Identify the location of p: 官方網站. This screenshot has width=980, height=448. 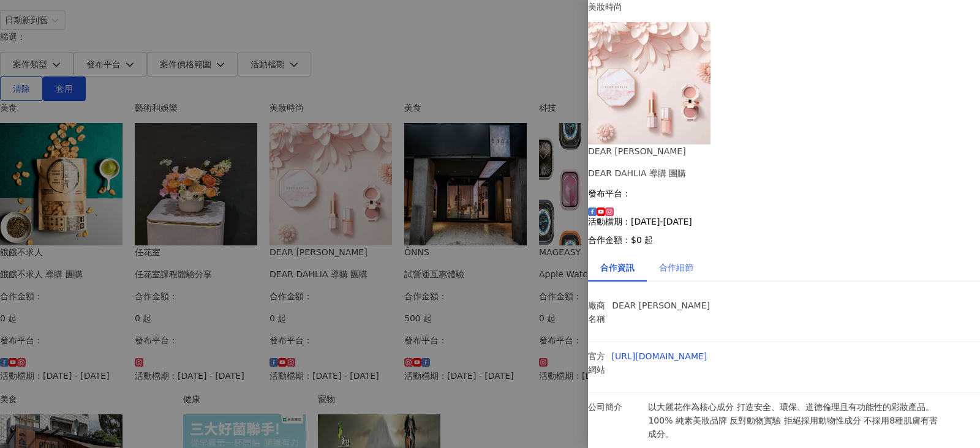
(597, 363).